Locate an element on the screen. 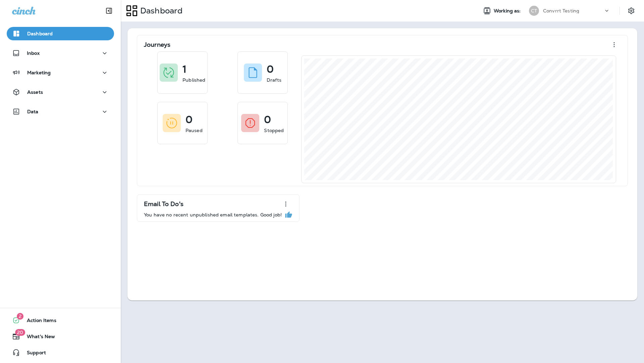 The width and height of the screenshot is (644, 363). button: Dashboard is located at coordinates (60, 33).